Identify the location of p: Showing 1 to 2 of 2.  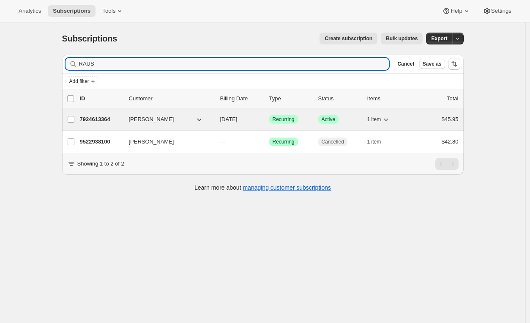
(101, 164).